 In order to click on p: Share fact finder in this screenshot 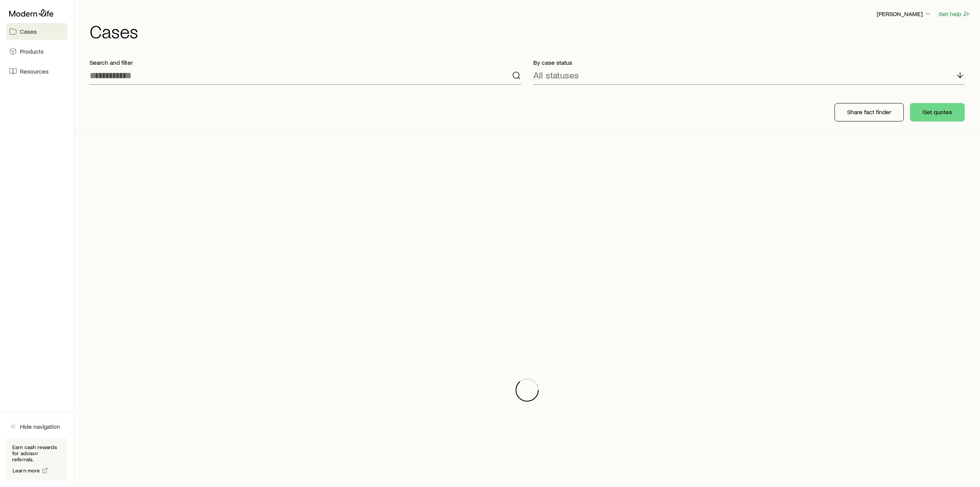, I will do `click(868, 112)`.